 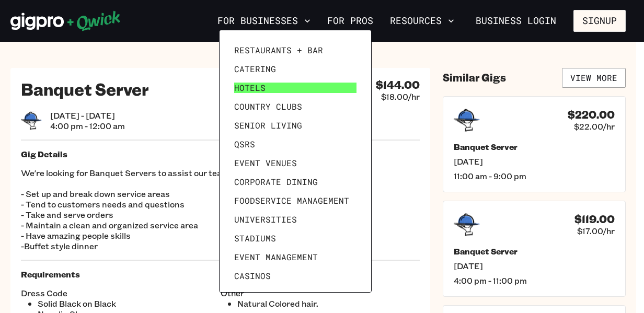 What do you see at coordinates (245, 144) in the screenshot?
I see `span: QSRs` at bounding box center [245, 144].